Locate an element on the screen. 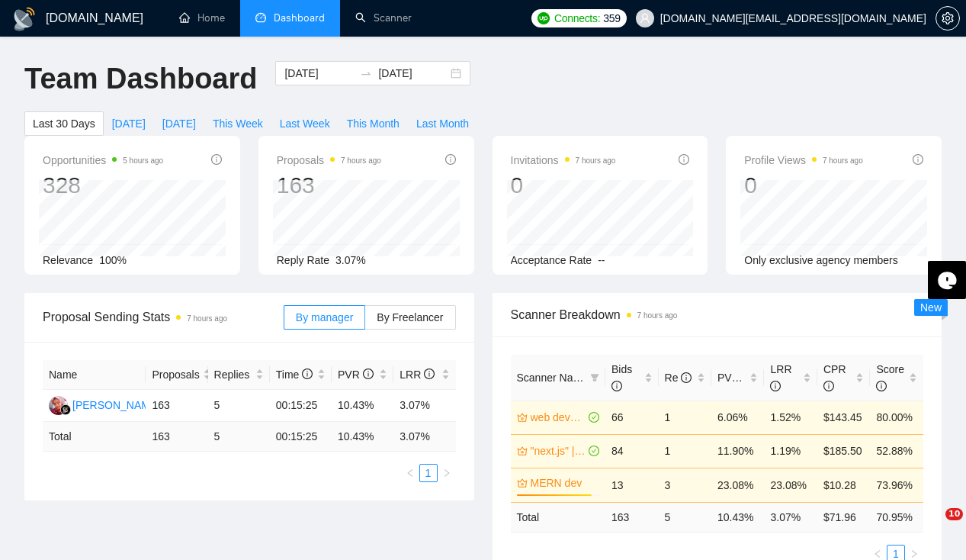  a: "next.js" | "next js is located at coordinates (558, 451).